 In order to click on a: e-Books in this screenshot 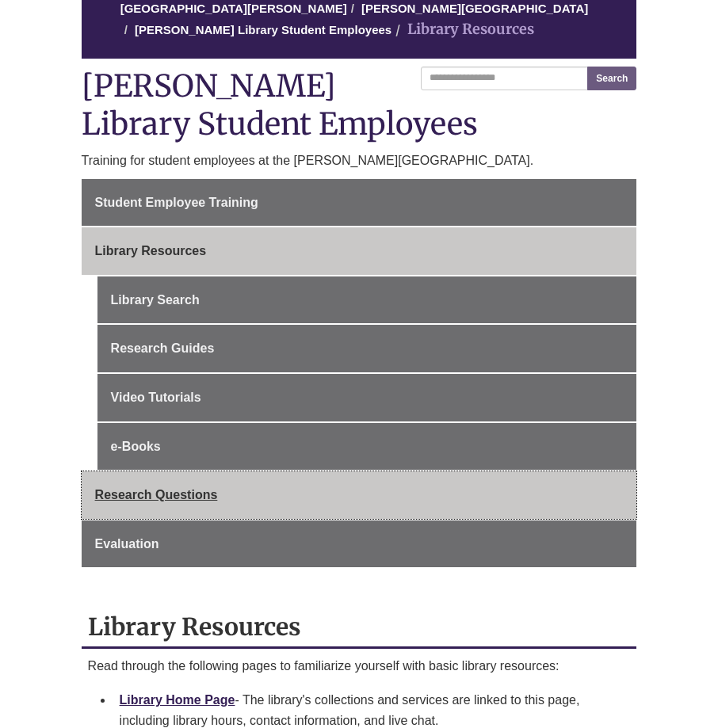, I will do `click(367, 447)`.